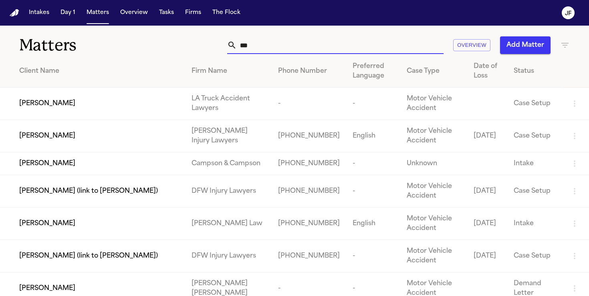 Image resolution: width=589 pixels, height=296 pixels. Describe the element at coordinates (525, 45) in the screenshot. I see `button: Add Matter` at that location.